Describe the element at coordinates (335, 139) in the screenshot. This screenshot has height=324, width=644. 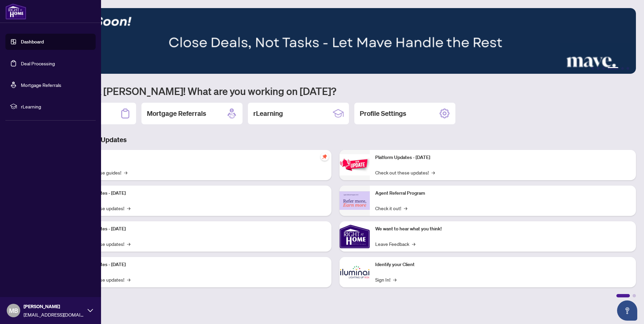
I see `h3: Brokerage & Industry Updates` at that location.